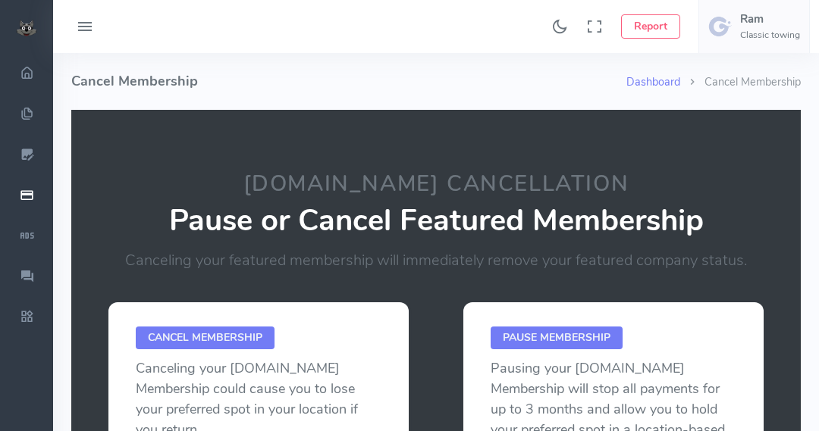 The height and width of the screenshot is (431, 819). I want to click on p: Canceling your featured membership will immediately remove your featured company status., so click(436, 261).